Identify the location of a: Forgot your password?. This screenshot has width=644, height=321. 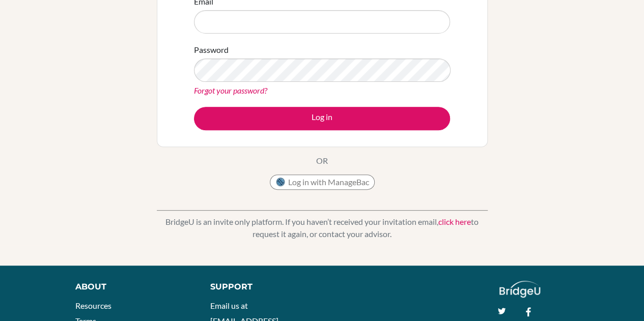
(231, 90).